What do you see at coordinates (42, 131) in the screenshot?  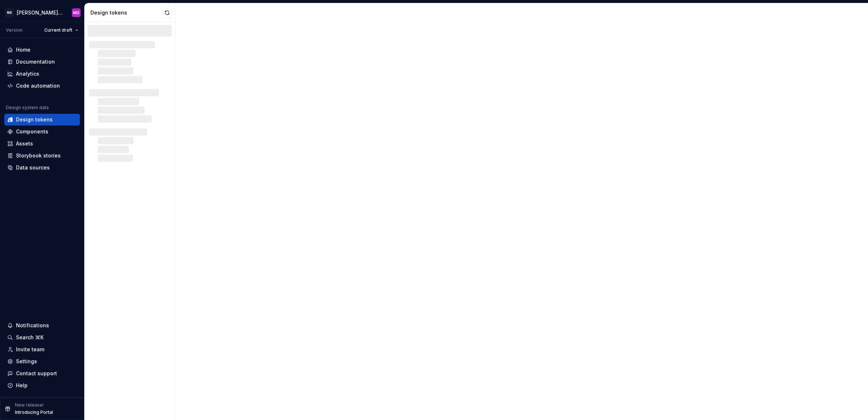 I see `a: Components` at bounding box center [42, 131].